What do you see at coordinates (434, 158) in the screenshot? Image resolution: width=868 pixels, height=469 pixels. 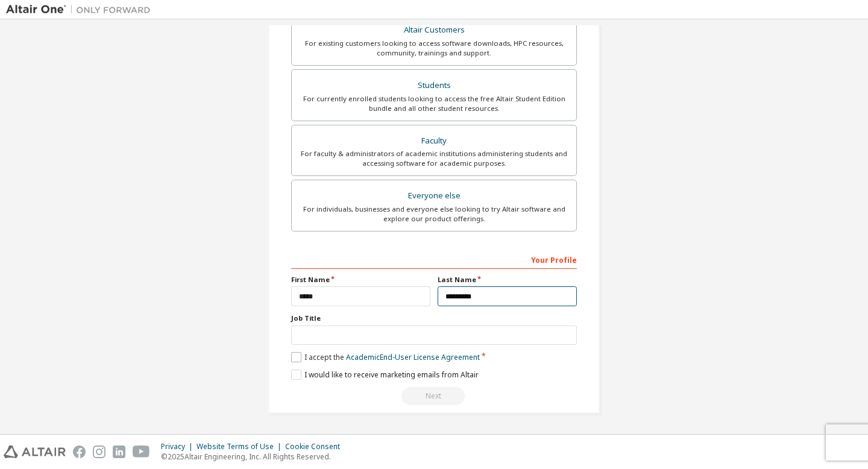 I see `div: For faculty & administrators of academic institutions administering students and accessing softwa...` at bounding box center [434, 158].